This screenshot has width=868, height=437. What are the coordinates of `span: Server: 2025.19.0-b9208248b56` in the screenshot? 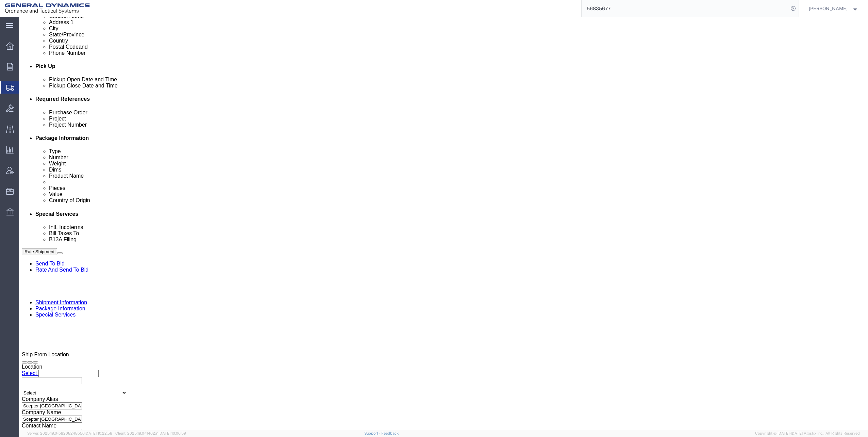 It's located at (70, 433).